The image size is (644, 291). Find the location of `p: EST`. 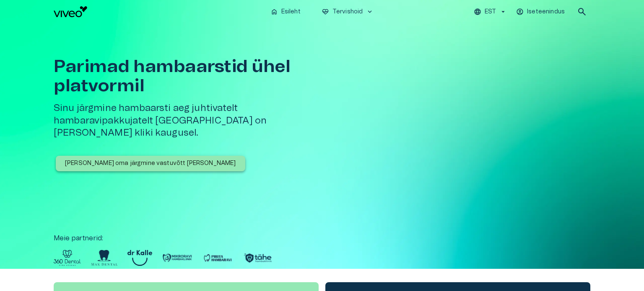

p: EST is located at coordinates (490, 12).